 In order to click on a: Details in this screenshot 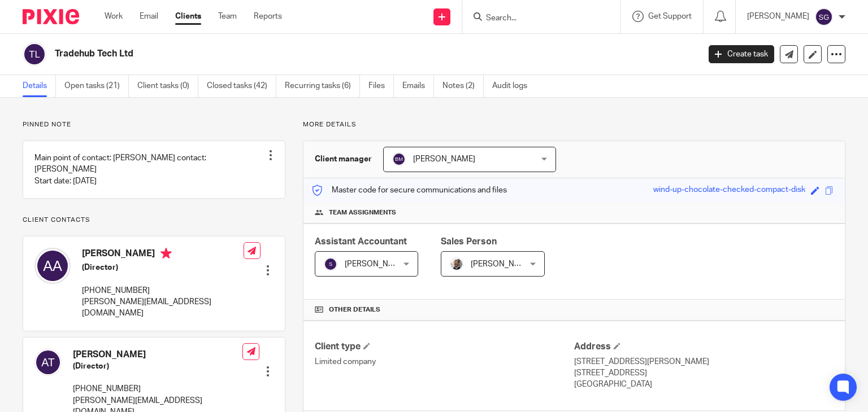, I will do `click(39, 86)`.